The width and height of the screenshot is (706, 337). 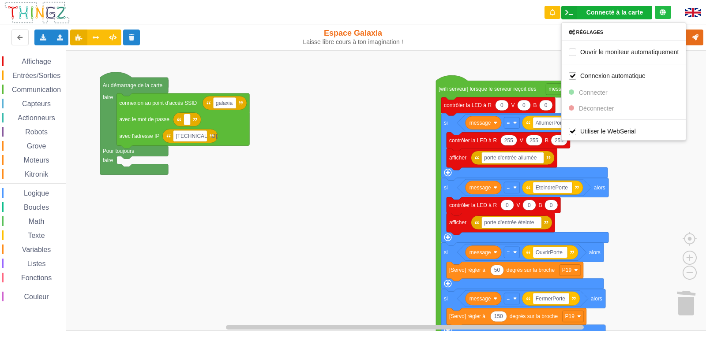 What do you see at coordinates (551, 123) in the screenshot?
I see `text: AllumerPorte` at bounding box center [551, 123].